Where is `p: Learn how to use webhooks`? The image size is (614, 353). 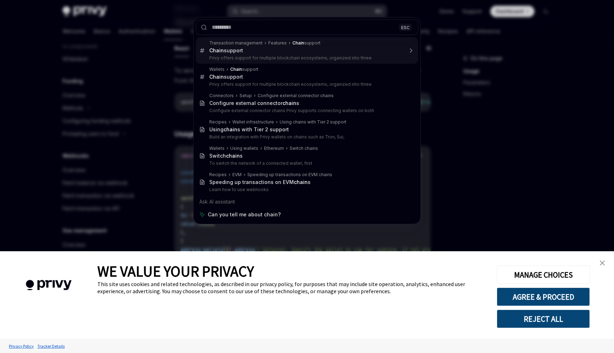 p: Learn how to use webhooks is located at coordinates (307, 190).